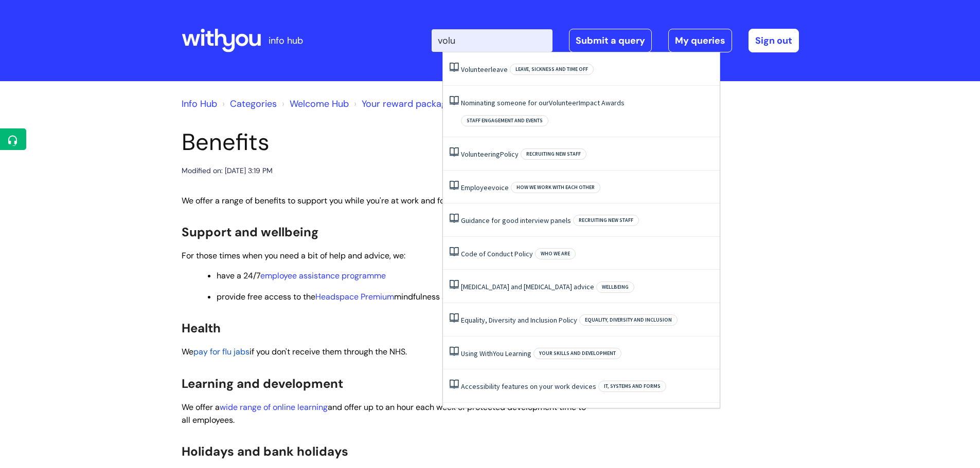  I want to click on span: For those times when you need a bit of help and advice, we:, so click(293, 256).